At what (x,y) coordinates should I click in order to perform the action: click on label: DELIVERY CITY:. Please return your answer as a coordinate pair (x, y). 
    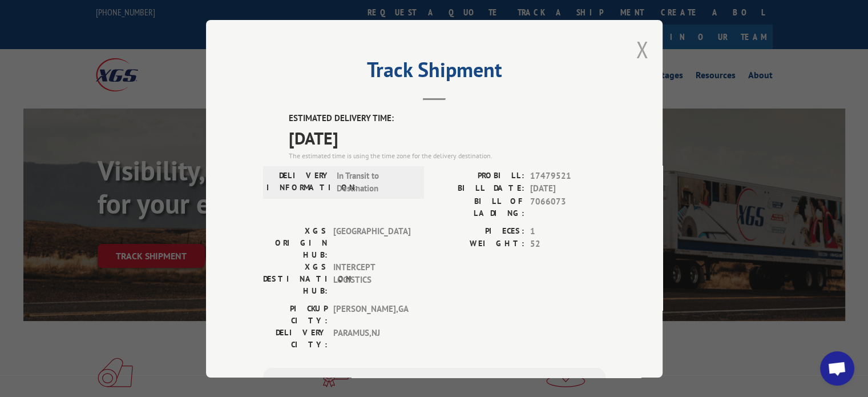
    Looking at the image, I should click on (295, 339).